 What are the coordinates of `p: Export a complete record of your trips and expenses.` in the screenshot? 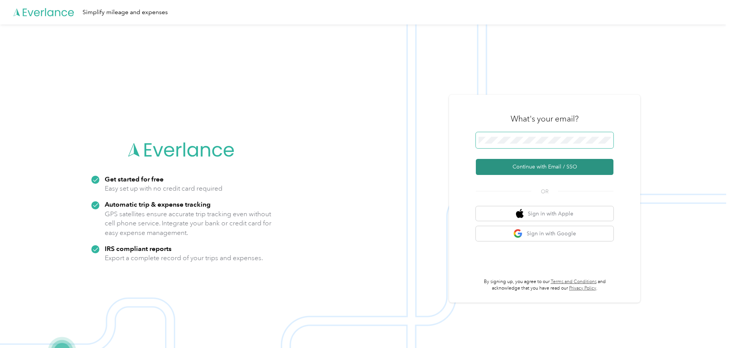 It's located at (184, 258).